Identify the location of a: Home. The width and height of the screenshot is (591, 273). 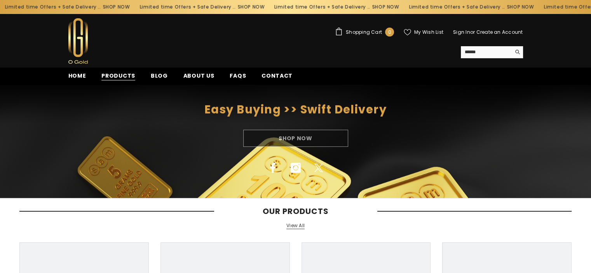
(77, 78).